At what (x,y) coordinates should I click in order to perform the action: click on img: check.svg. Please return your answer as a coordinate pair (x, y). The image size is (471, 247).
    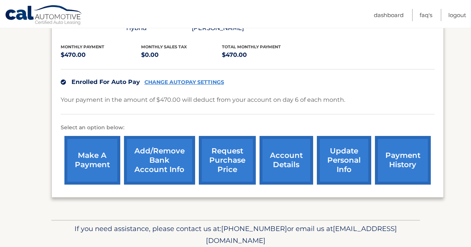
    Looking at the image, I should click on (63, 82).